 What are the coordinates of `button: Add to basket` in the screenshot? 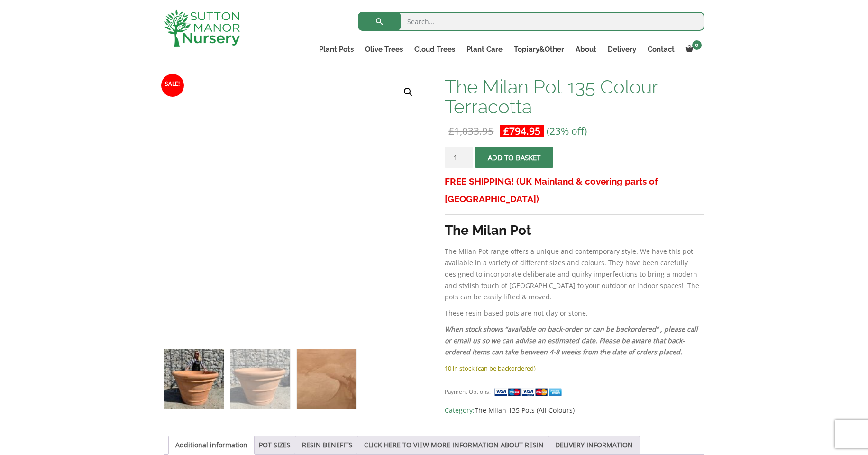 It's located at (514, 157).